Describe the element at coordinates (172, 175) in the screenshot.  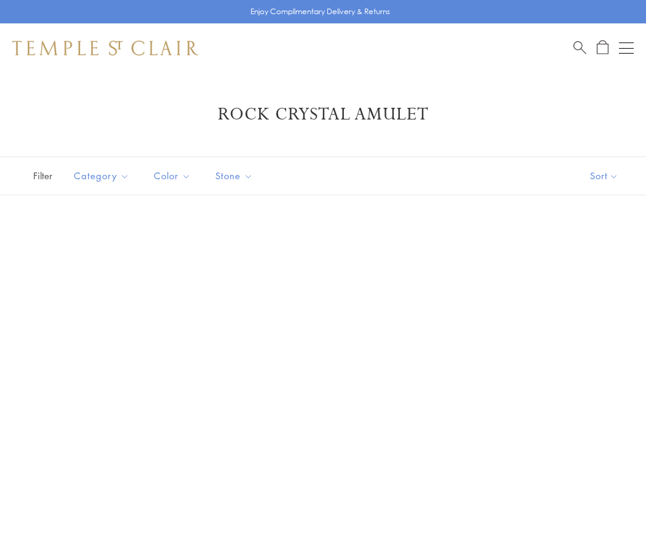
I see `button: Color` at that location.